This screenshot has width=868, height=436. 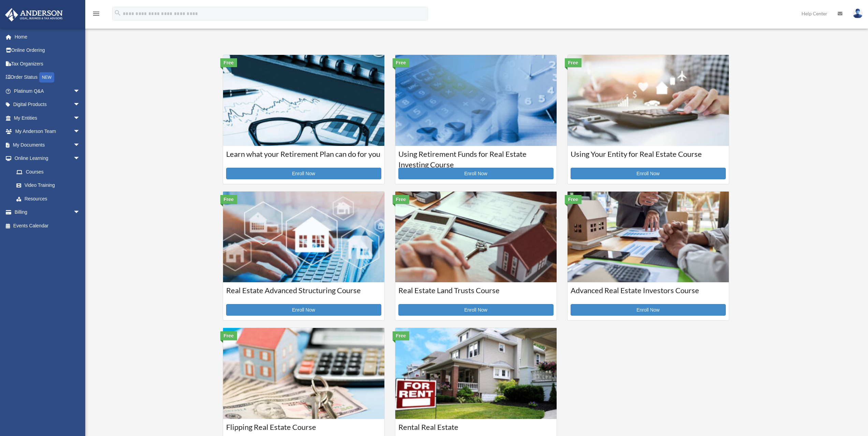 I want to click on div: NEW, so click(x=47, y=77).